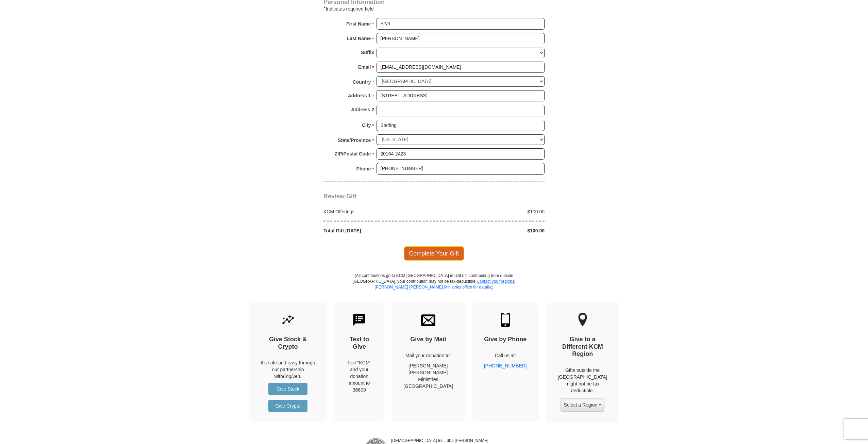 Image resolution: width=868 pixels, height=444 pixels. I want to click on strong: Address 1, so click(360, 96).